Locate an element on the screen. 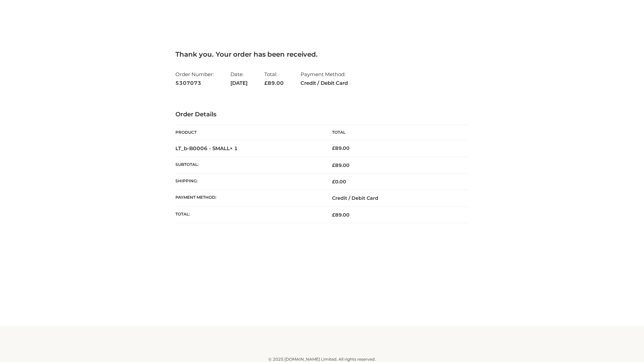 This screenshot has width=644, height=362. li: Order Number: is located at coordinates (194, 79).